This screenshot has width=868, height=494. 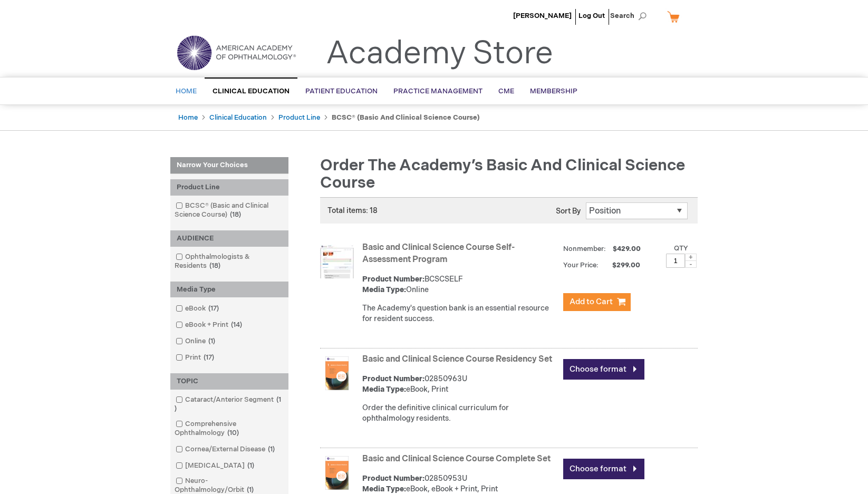 What do you see at coordinates (229, 381) in the screenshot?
I see `div: TOPIC` at bounding box center [229, 381].